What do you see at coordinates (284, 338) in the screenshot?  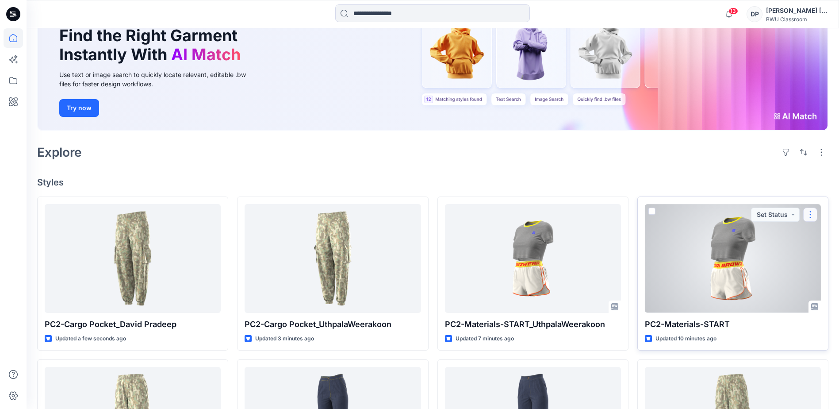 I see `p: Updated 3 minutes ago` at bounding box center [284, 338].